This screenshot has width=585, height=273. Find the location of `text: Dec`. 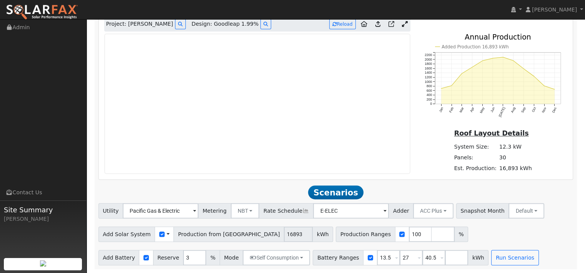

text: Dec is located at coordinates (554, 110).